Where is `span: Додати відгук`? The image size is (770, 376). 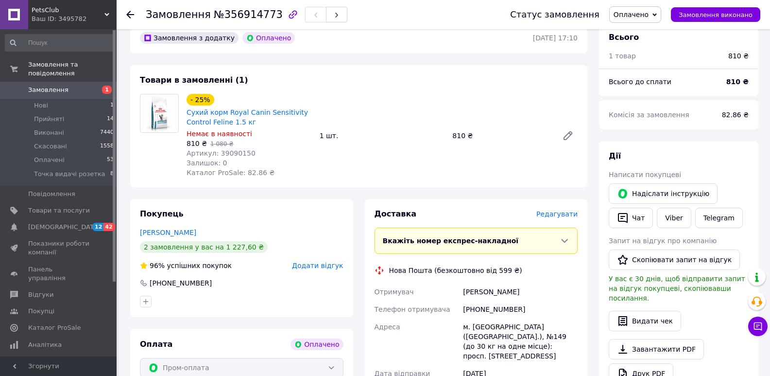
span: Додати відгук is located at coordinates (317, 265).